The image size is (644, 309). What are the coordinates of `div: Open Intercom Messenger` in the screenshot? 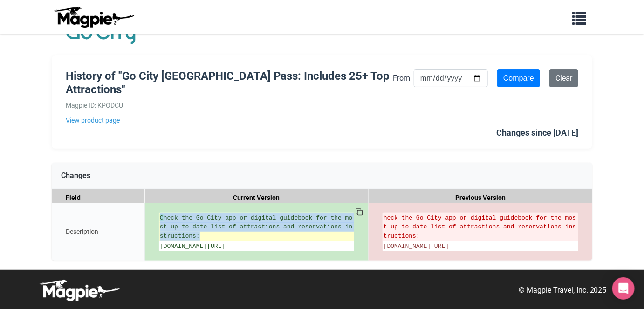 It's located at (623, 289).